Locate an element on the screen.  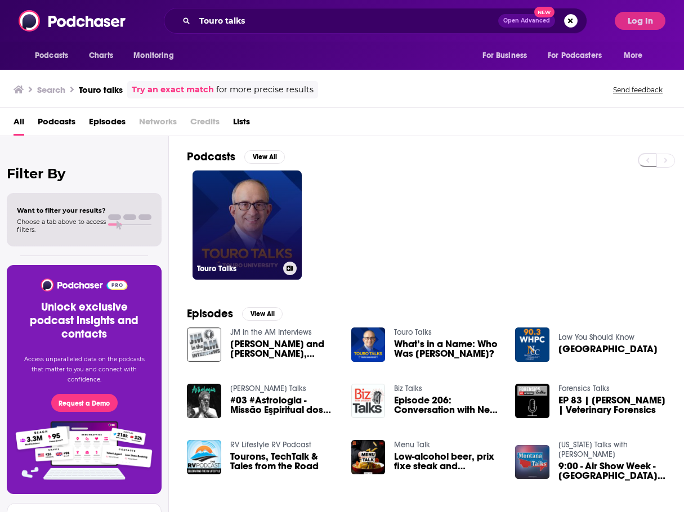
input: Search podcasts, credits, & more... is located at coordinates (346, 21).